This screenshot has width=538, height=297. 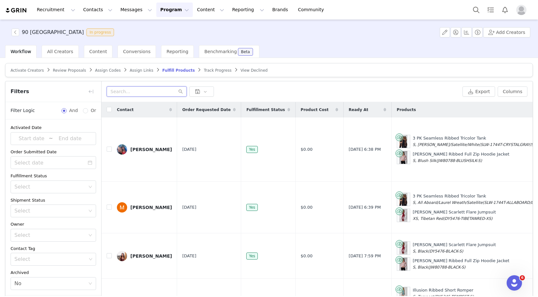 I want to click on span: Ready At, so click(x=358, y=110).